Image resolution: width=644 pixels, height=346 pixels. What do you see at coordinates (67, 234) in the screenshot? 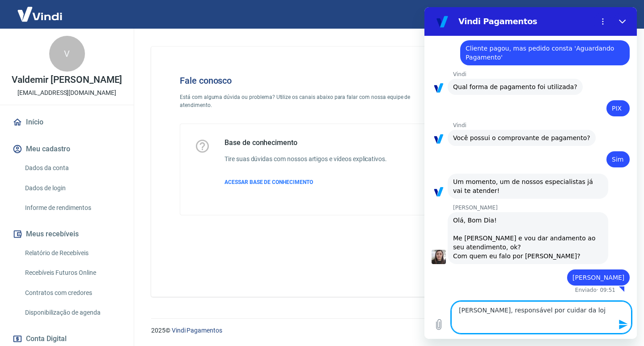
I see `button: Meus recebíveis` at bounding box center [67, 234].